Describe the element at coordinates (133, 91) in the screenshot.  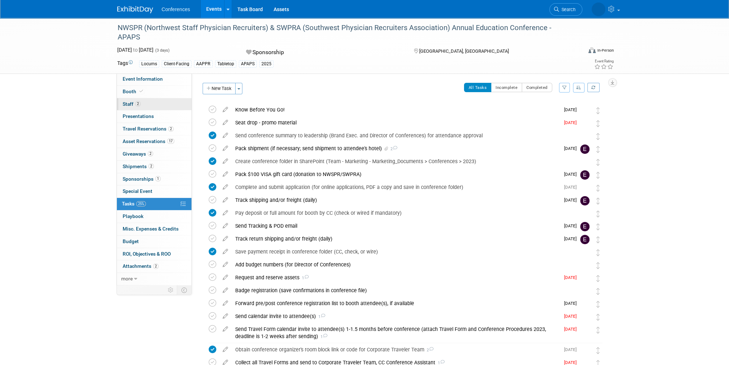
I see `span: Booth` at that location.